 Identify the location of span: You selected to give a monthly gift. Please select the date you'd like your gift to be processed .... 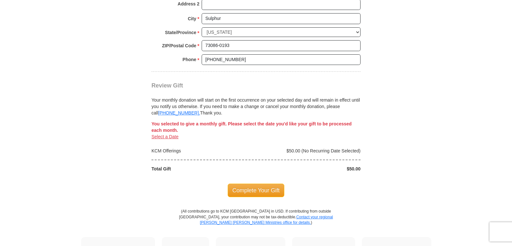
(252, 127).